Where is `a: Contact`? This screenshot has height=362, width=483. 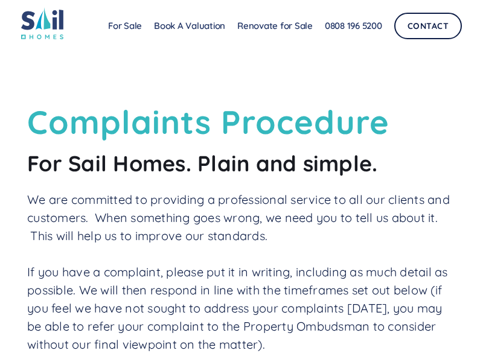
a: Contact is located at coordinates (428, 26).